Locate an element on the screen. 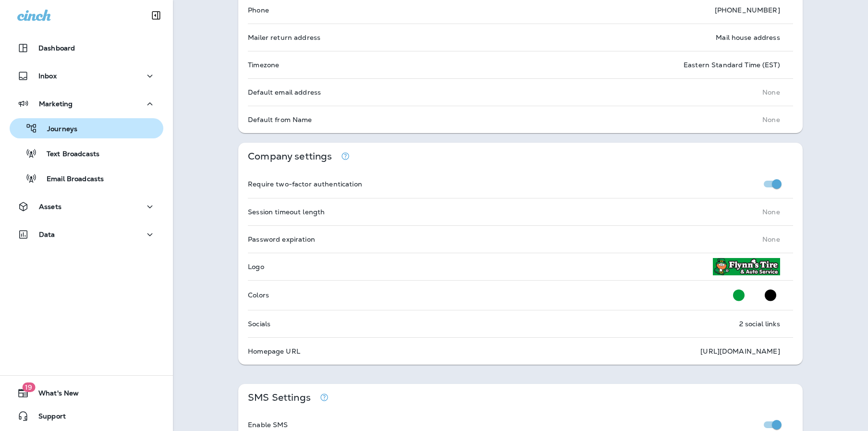 Image resolution: width=868 pixels, height=431 pixels. p: Phone is located at coordinates (258, 10).